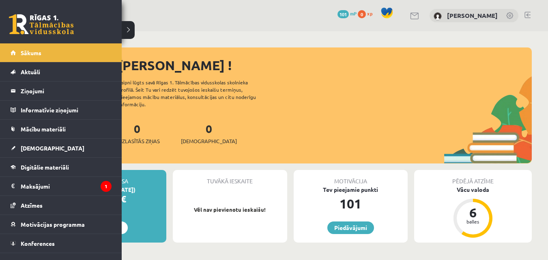  Describe the element at coordinates (61, 129) in the screenshot. I see `a: Mācību materiāli` at that location.